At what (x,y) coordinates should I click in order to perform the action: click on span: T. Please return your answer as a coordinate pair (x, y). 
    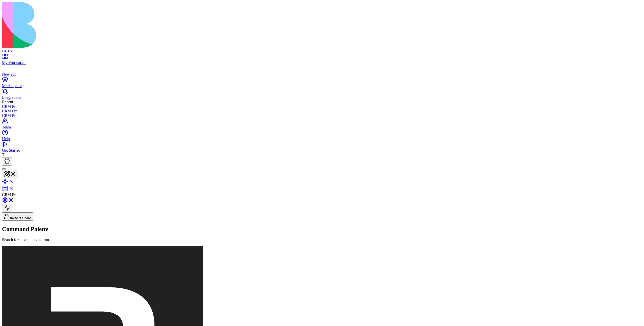
    Looking at the image, I should click on (3, 155).